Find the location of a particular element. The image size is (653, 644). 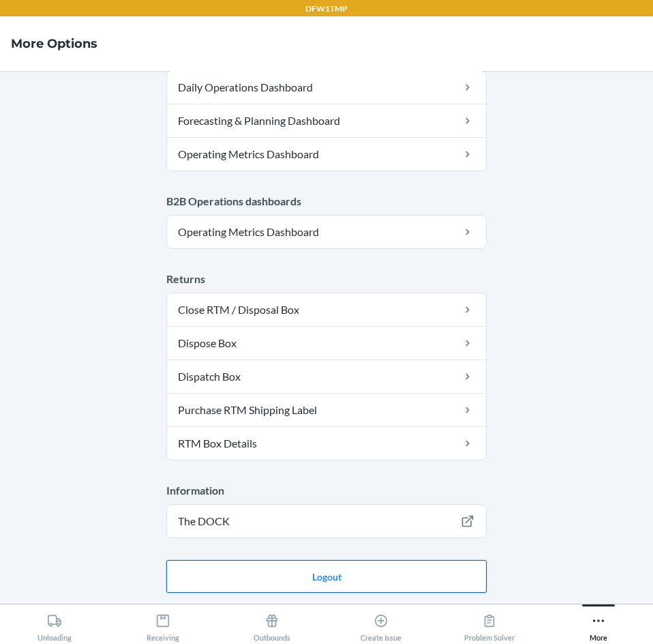

p: B2B Operations dashboards is located at coordinates (327, 201).